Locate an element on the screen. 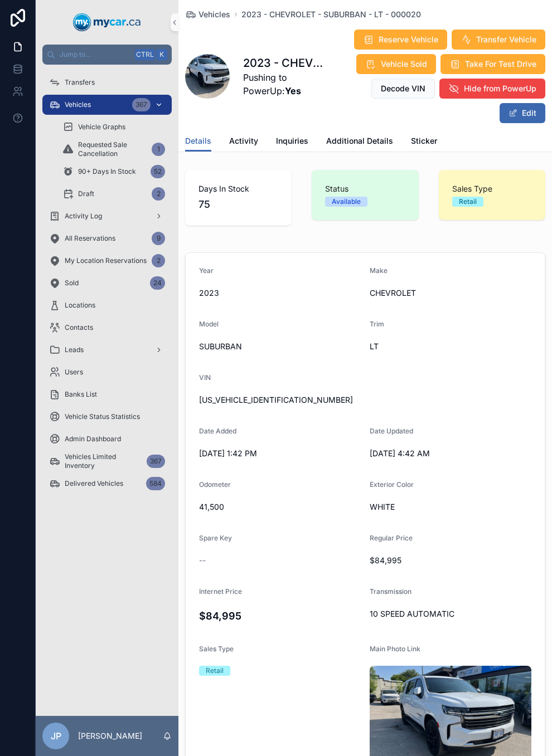 Image resolution: width=552 pixels, height=756 pixels. span: Reserve Vehicle is located at coordinates (408, 40).